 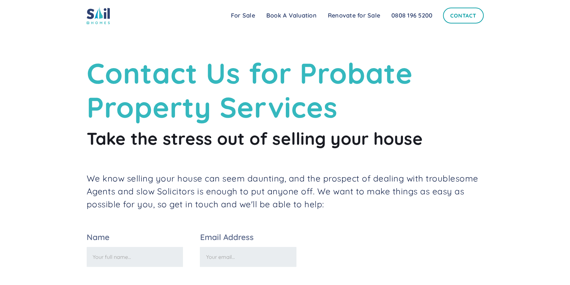 What do you see at coordinates (285, 139) in the screenshot?
I see `h2: Take the stress out of selling your house` at bounding box center [285, 139].